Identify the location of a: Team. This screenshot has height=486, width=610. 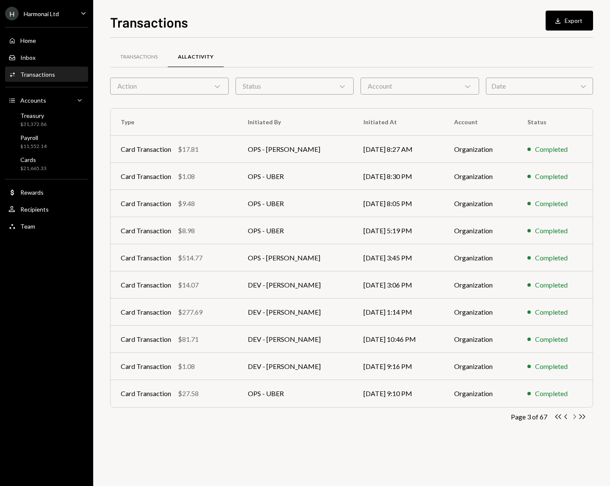
(47, 226).